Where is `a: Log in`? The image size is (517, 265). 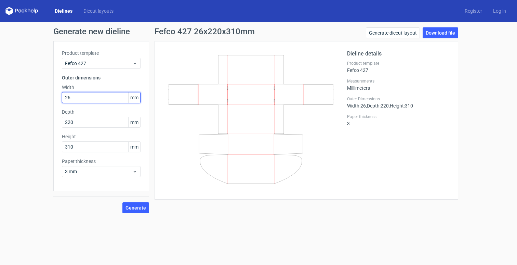 a: Log in is located at coordinates (500, 11).